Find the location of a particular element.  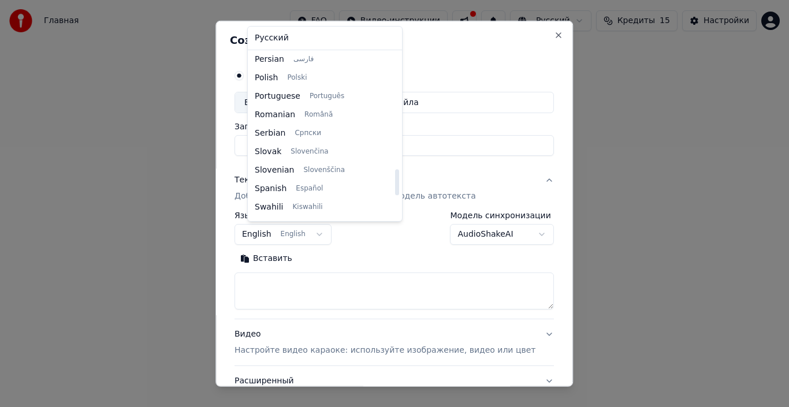

span: Polski is located at coordinates (297, 78).